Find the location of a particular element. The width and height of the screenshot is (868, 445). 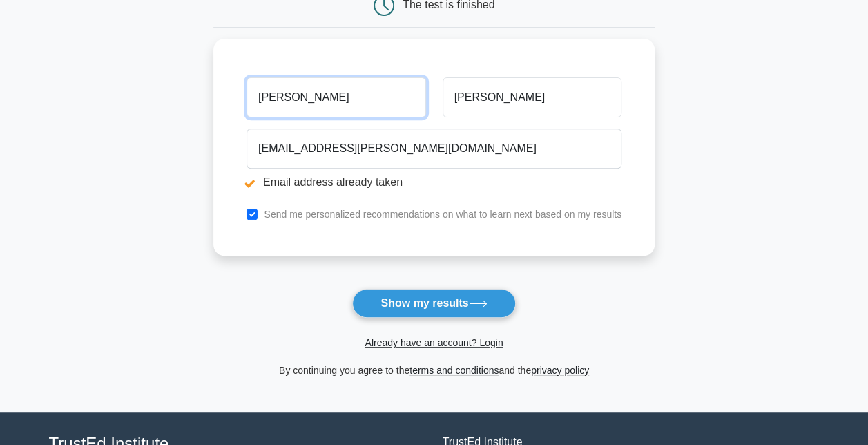

button: Show my results is located at coordinates (434, 303).